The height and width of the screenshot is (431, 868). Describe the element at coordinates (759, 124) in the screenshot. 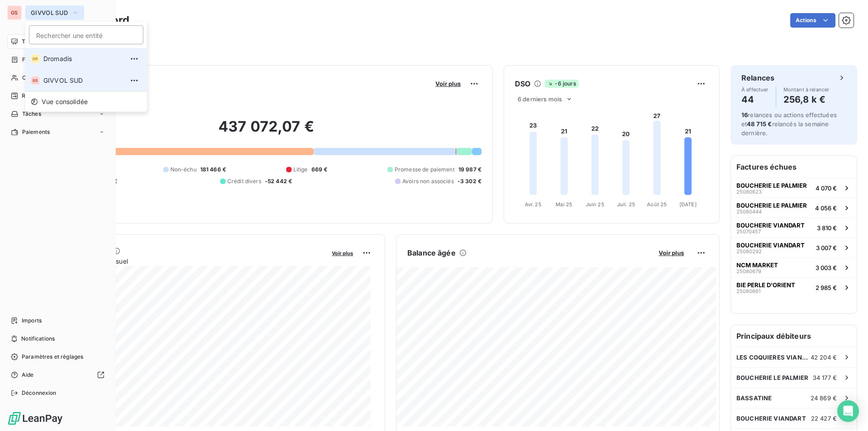

I see `span: 48 715 €` at that location.